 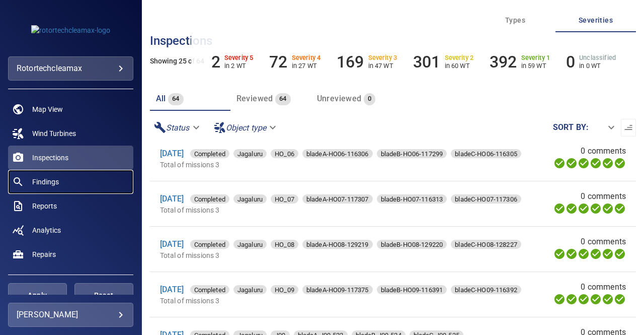 I want to click on span: HO_09, so click(x=285, y=290).